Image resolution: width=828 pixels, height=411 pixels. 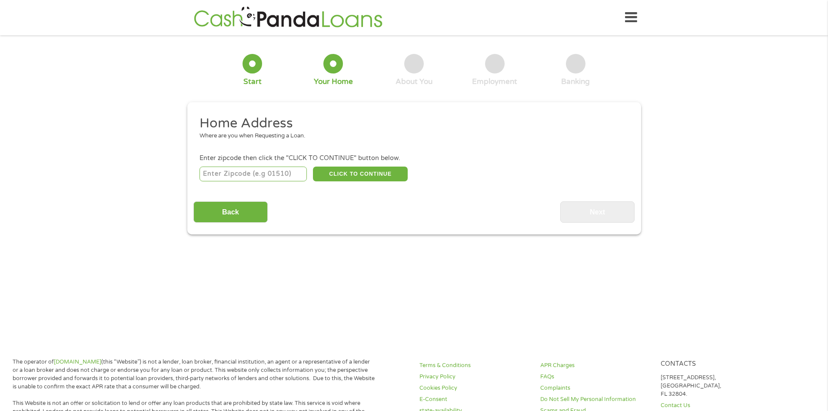 I want to click on a: Terms & Conditions, so click(x=475, y=365).